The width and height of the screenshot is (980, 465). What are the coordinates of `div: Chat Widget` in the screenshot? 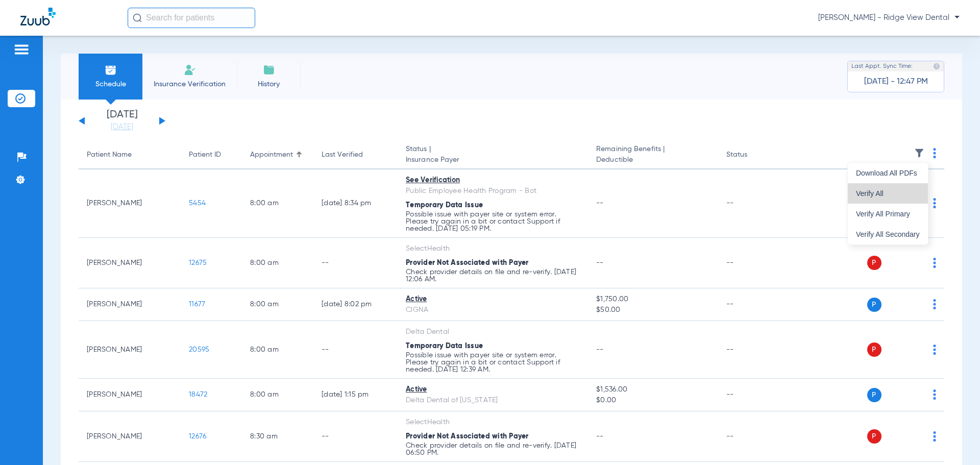 It's located at (954, 440).